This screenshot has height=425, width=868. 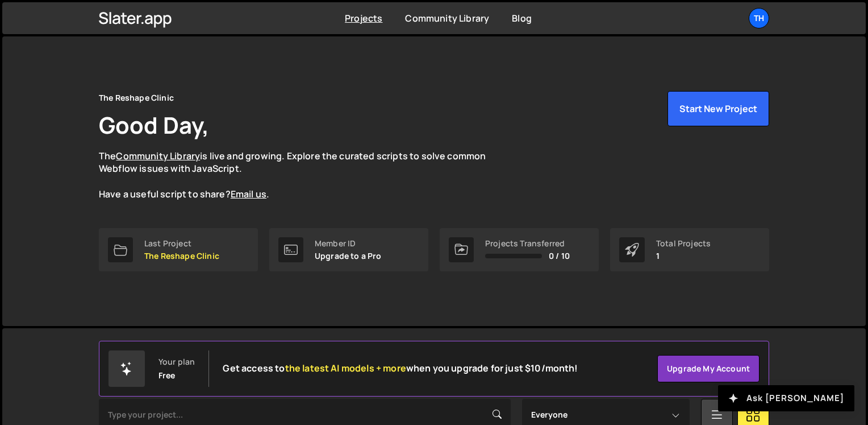 I want to click on span: 0 / 10, so click(x=559, y=256).